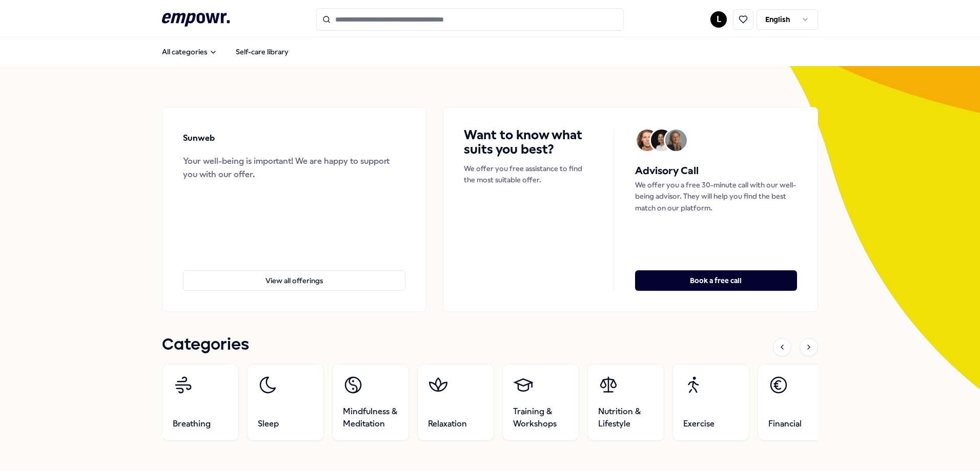  I want to click on a: Sleep, so click(285, 402).